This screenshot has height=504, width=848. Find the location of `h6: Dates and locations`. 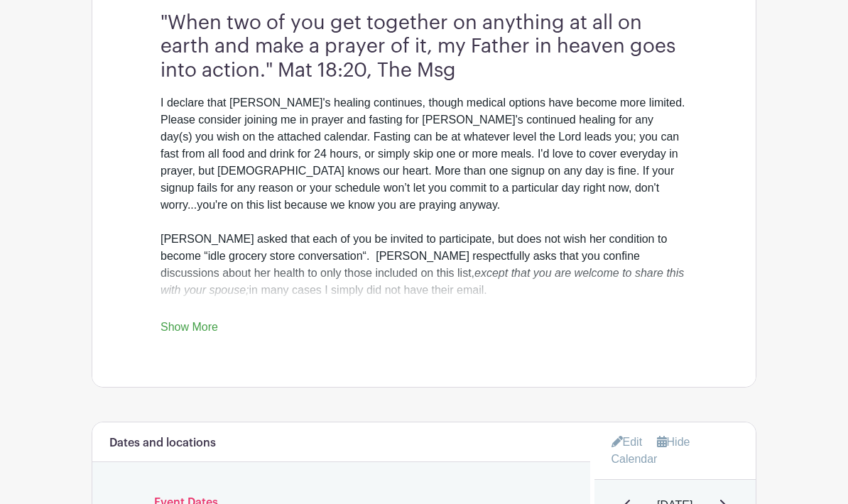

h6: Dates and locations is located at coordinates (162, 444).